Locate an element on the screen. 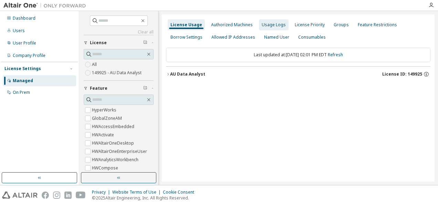 The width and height of the screenshot is (438, 205). div: Authorized Machines is located at coordinates (232, 25).